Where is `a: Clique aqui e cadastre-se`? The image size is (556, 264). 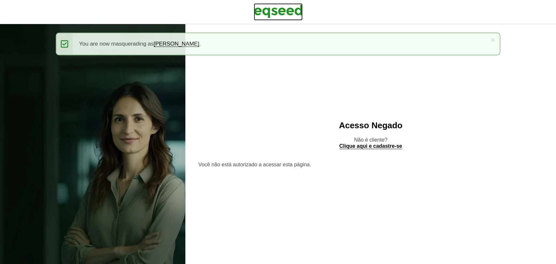 a: Clique aqui e cadastre-se is located at coordinates (370, 146).